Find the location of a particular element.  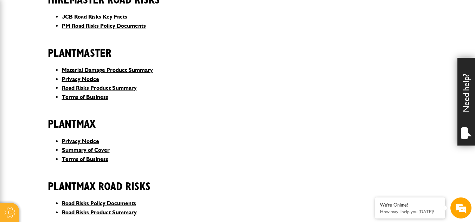

a: Summary of Cover is located at coordinates (86, 150).